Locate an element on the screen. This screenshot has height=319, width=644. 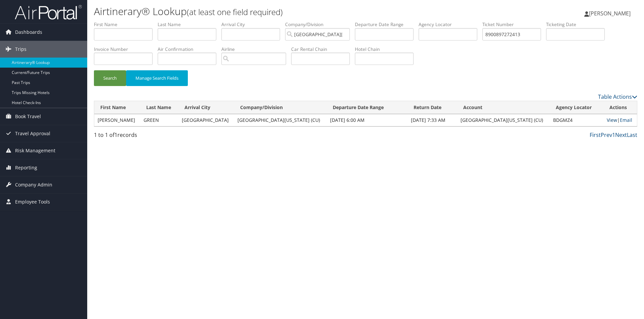
a: Prev is located at coordinates (606, 135).